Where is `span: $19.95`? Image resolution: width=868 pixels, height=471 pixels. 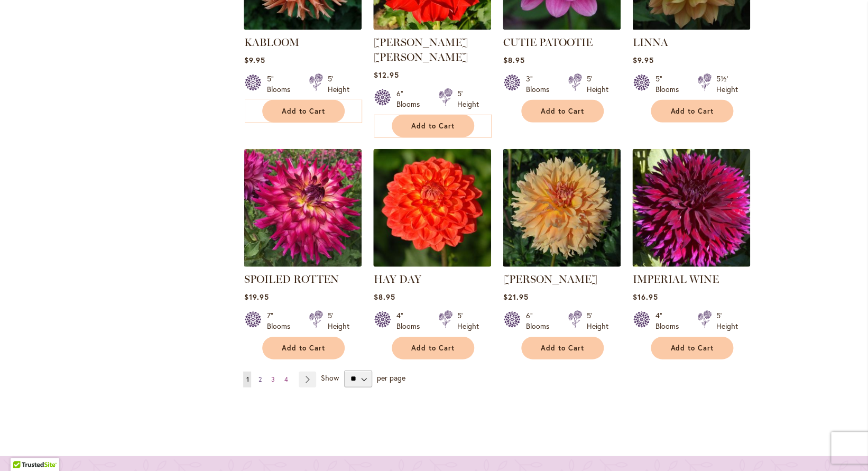 span: $19.95 is located at coordinates (256, 297).